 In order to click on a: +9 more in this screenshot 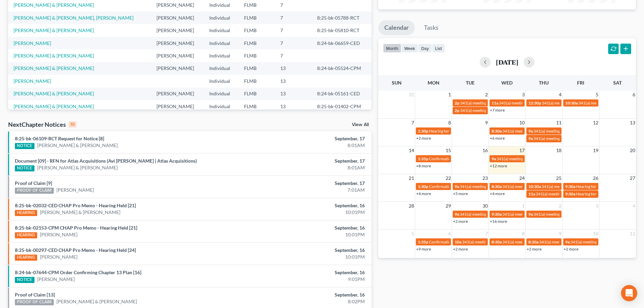, I will do `click(423, 249)`.